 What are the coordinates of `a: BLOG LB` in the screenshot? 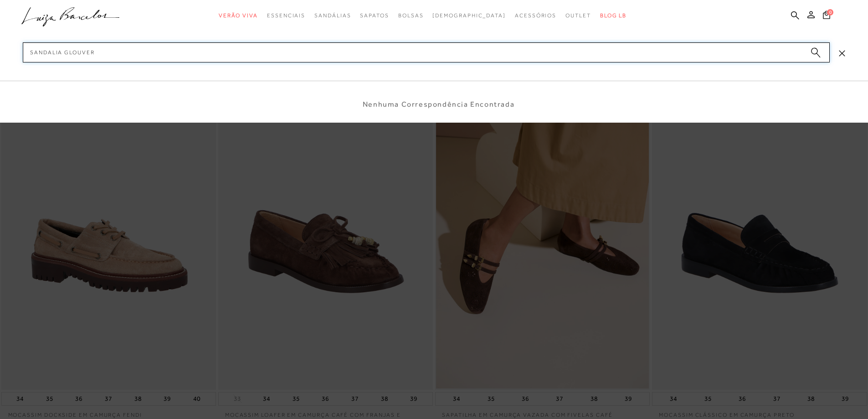 It's located at (613, 16).